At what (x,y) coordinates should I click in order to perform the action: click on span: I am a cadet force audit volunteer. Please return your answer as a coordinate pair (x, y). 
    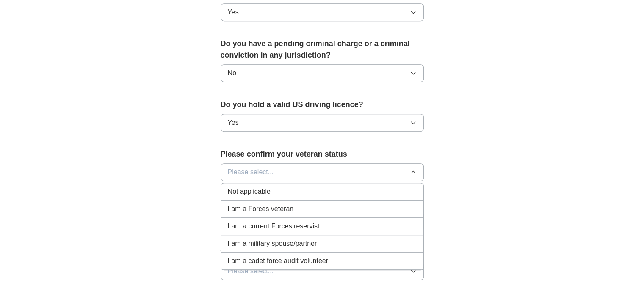
    Looking at the image, I should click on (278, 261).